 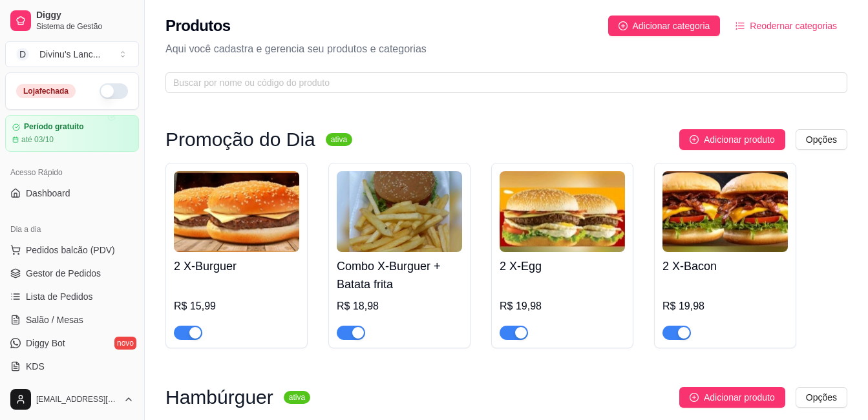 I want to click on h4: 2 X-Egg, so click(x=562, y=266).